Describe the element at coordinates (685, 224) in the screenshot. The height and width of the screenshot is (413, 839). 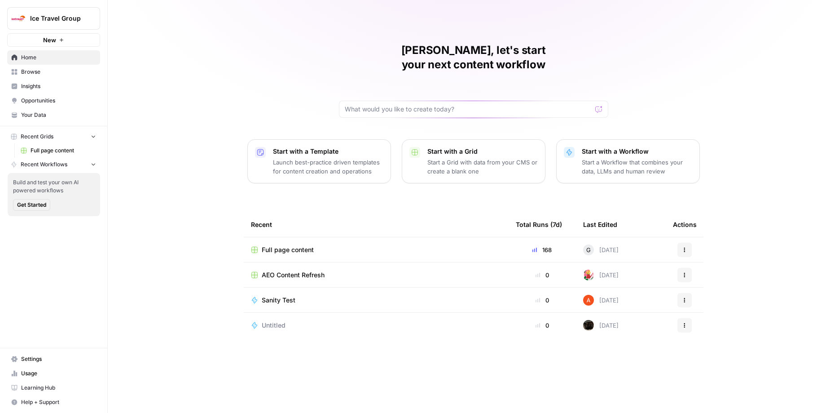
I see `div: Actions` at that location.